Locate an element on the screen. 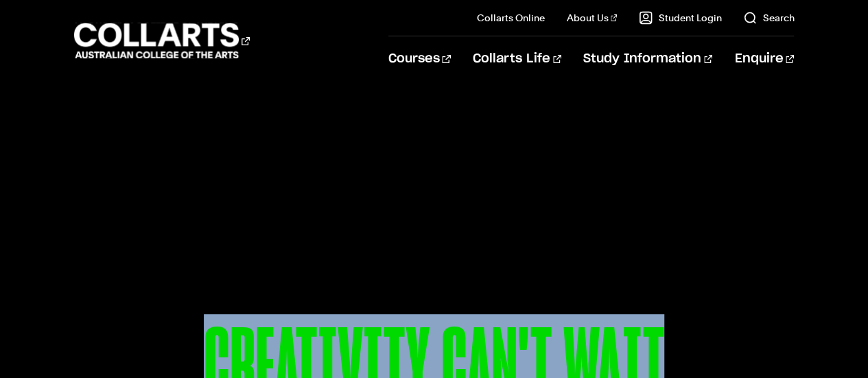 The height and width of the screenshot is (378, 868). a: Study Information is located at coordinates (647, 59).